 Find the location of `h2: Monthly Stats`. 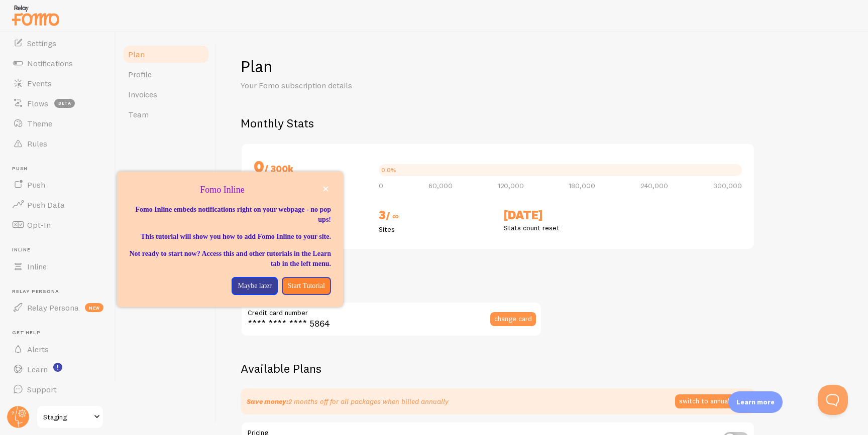

h2: Monthly Stats is located at coordinates (542, 123).